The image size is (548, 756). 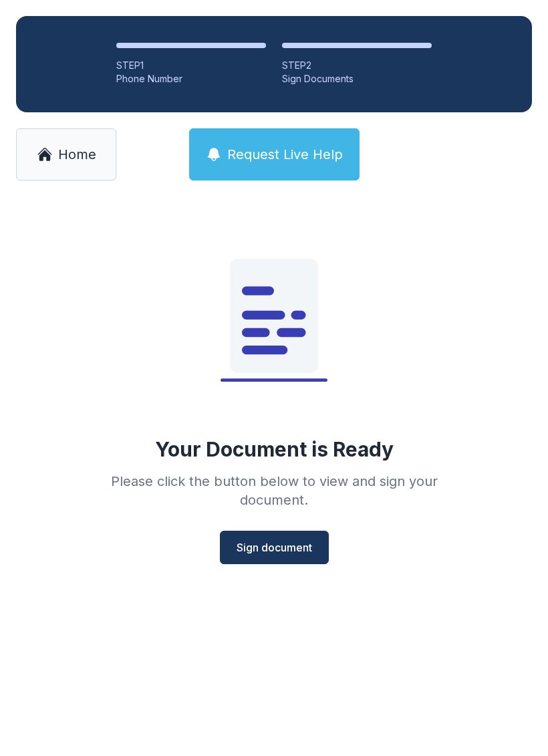 What do you see at coordinates (284, 155) in the screenshot?
I see `span: Request Live Help` at bounding box center [284, 155].